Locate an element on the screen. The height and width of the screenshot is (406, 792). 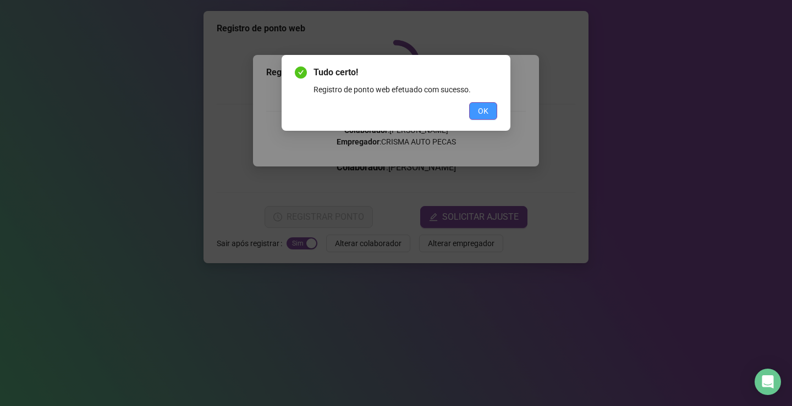
div: Registro de ponto web efetuado com sucesso. is located at coordinates (405, 90).